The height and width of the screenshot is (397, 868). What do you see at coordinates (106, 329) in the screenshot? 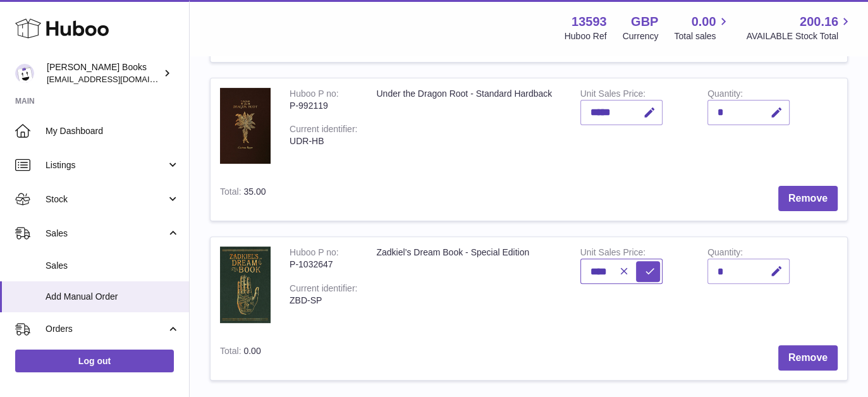
I see `span: Orders` at bounding box center [106, 329].